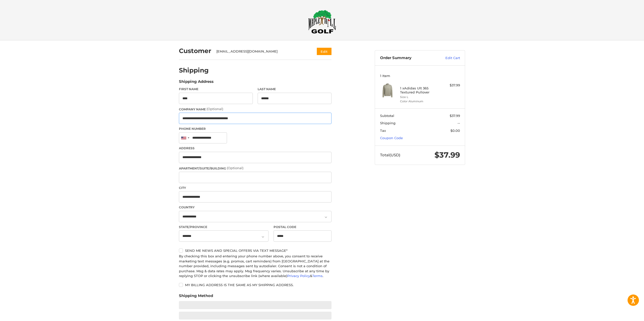 Image resolution: width=644 pixels, height=321 pixels. What do you see at coordinates (255, 168) in the screenshot?
I see `label: Apartment/Suite/Building` at bounding box center [255, 168].